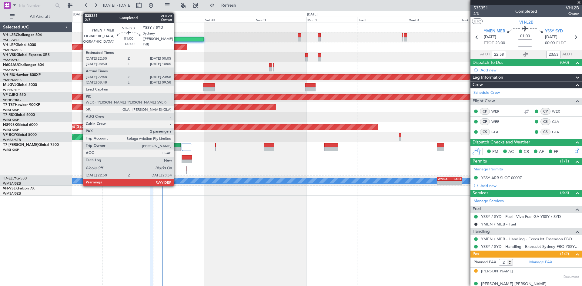 The height and width of the screenshot is (286, 582). I want to click on span: N604AU, so click(10, 65).